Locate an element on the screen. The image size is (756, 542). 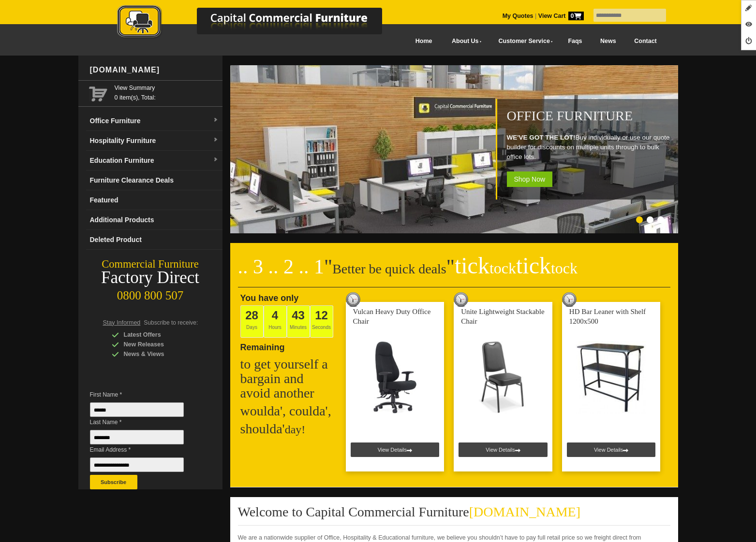
h2: Better be quick deals is located at coordinates (454, 273).